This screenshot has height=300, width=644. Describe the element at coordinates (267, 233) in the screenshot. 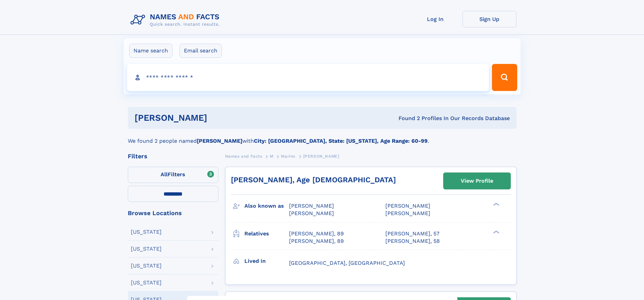

I see `h3: Relatives` at that location.